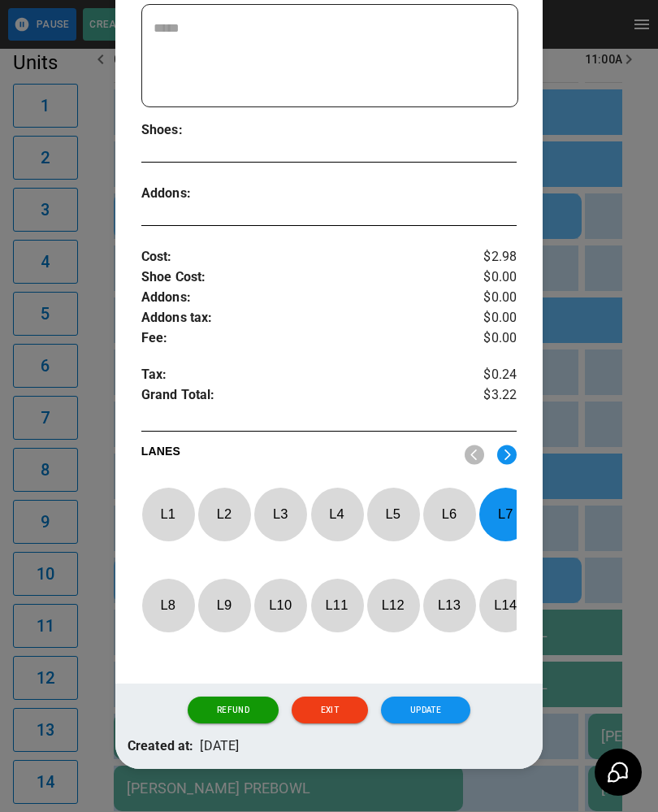  Describe the element at coordinates (449, 514) in the screenshot. I see `p: L 6` at that location.